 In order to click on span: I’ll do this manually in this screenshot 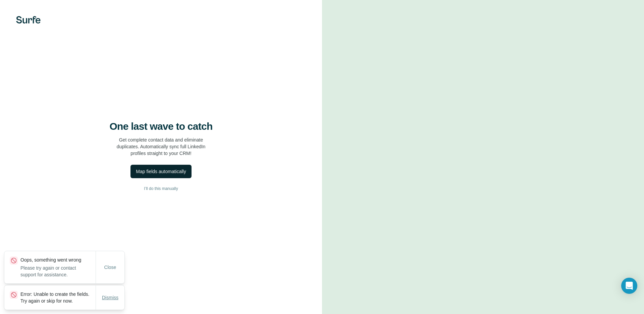, I will do `click(161, 189)`.